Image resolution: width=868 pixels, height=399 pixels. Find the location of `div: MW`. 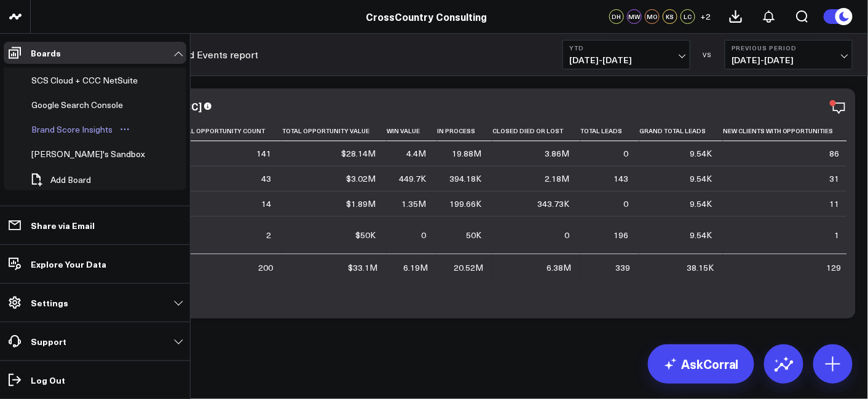

div: MW is located at coordinates (634, 17).